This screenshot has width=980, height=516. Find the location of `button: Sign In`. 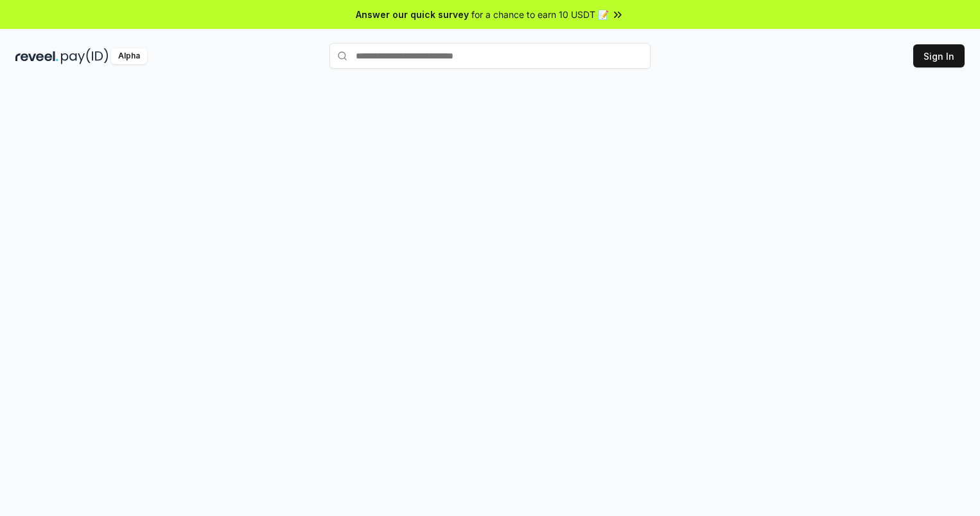

button: Sign In is located at coordinates (939, 56).